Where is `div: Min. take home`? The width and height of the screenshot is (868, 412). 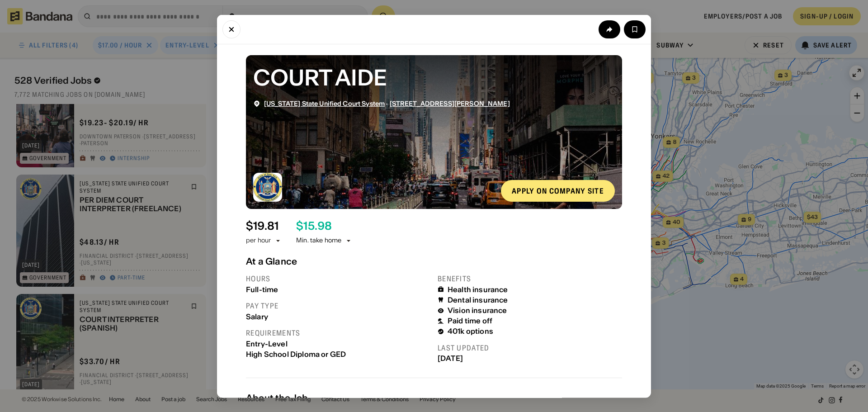 div: Min. take home is located at coordinates (324, 241).